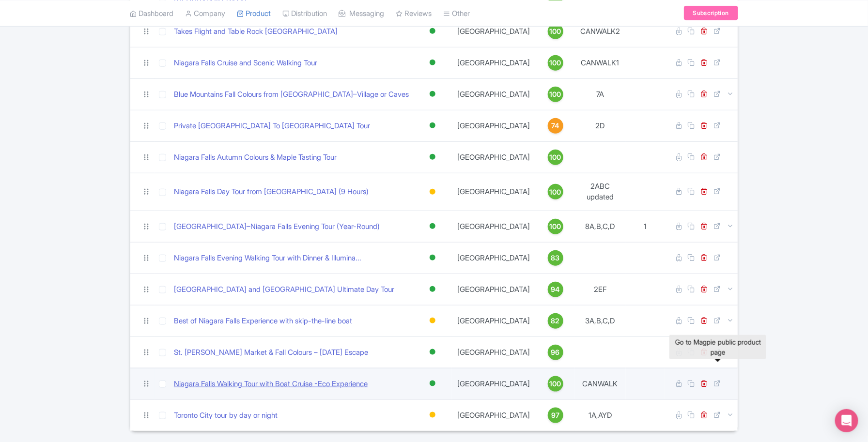 Image resolution: width=868 pixels, height=442 pixels. What do you see at coordinates (556, 126) in the screenshot?
I see `span: 74` at bounding box center [556, 126].